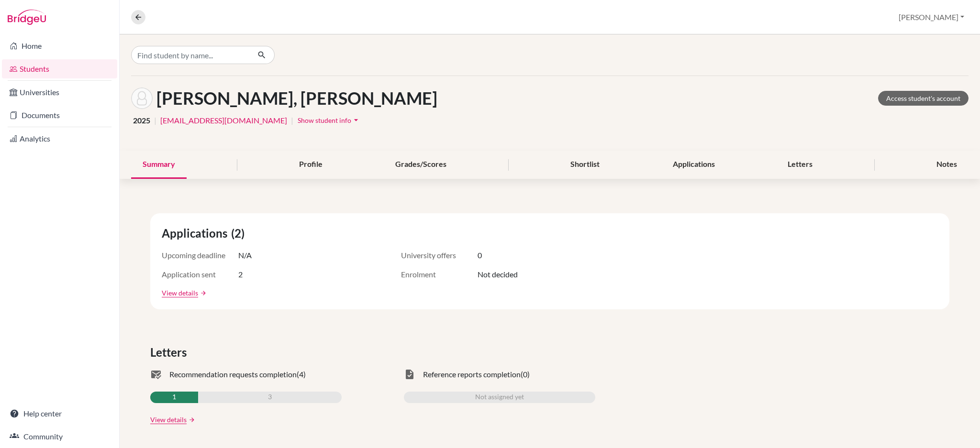 This screenshot has height=448, width=980. What do you see at coordinates (694, 164) in the screenshot?
I see `div: Applications` at bounding box center [694, 164].